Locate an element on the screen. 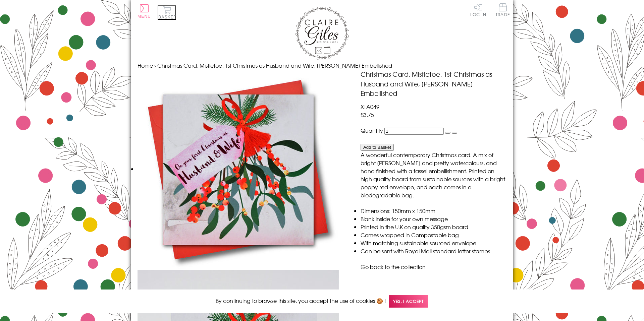  span: Add to Basket is located at coordinates (377, 147).